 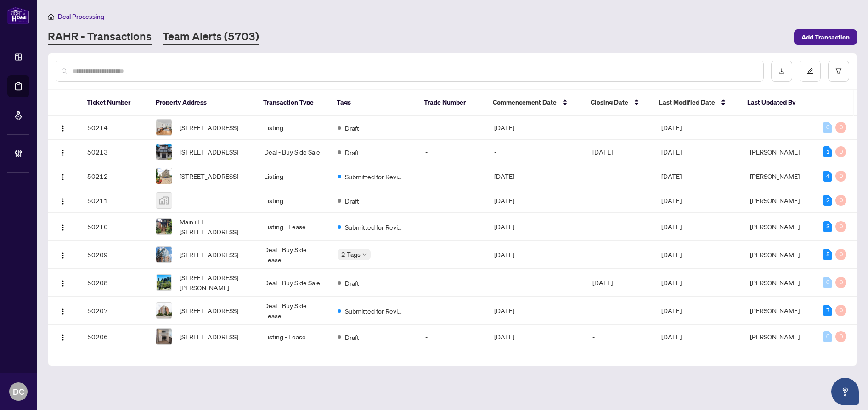 What do you see at coordinates (293, 103) in the screenshot?
I see `th: Transaction Type` at bounding box center [293, 103].